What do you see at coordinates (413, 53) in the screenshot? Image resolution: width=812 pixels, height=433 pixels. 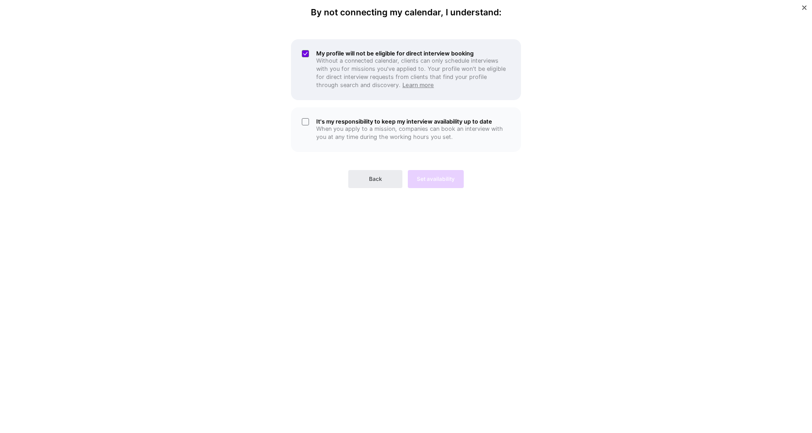 I see `h5: My profile will not be eligible for direct interview booking` at bounding box center [413, 53].